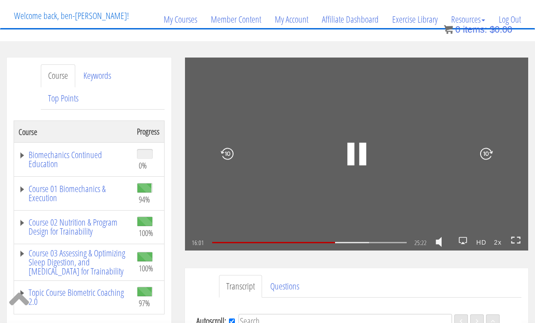  Describe the element at coordinates (144, 200) in the screenshot. I see `span: 94%` at that location.